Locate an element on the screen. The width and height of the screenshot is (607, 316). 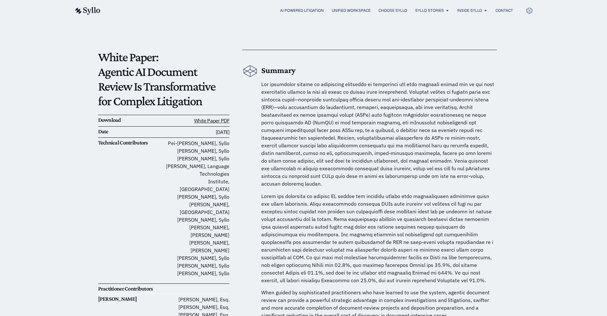
span: AI Powered Litigation is located at coordinates (302, 11).